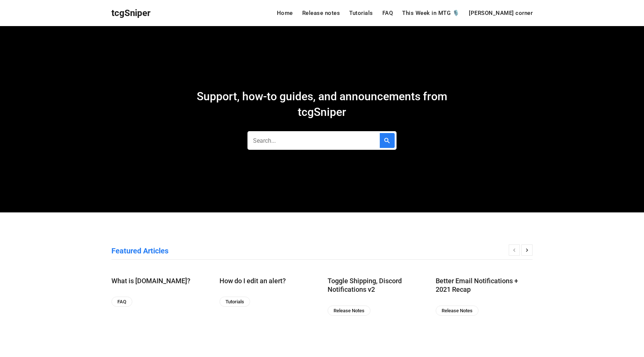 This screenshot has width=644, height=357. What do you see at coordinates (285, 13) in the screenshot?
I see `a: Home` at bounding box center [285, 13].